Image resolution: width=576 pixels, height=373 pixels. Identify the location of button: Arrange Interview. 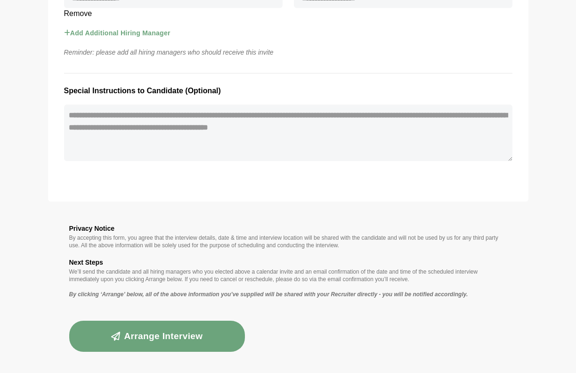
(157, 336).